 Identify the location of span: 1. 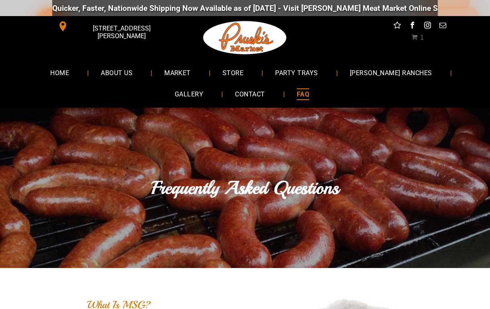
(422, 37).